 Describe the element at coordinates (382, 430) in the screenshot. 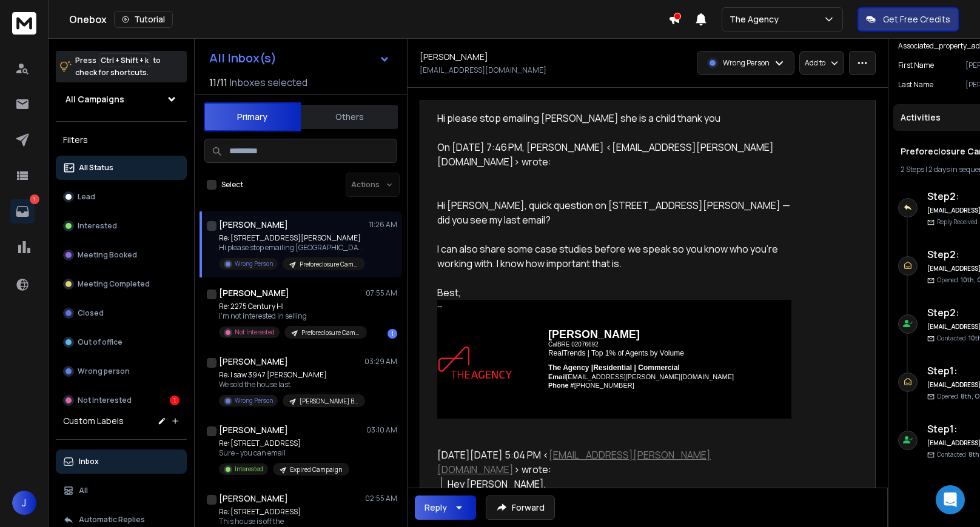

I see `p: 03:10 AM` at that location.